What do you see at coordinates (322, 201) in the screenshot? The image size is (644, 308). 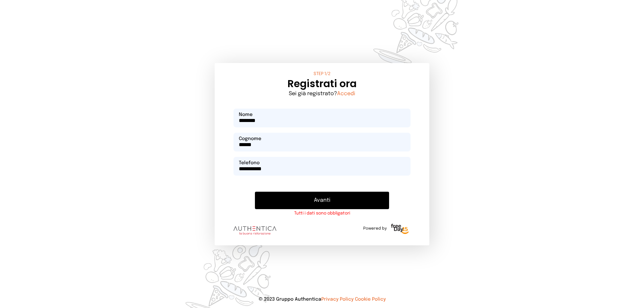 I see `button: Avanti` at bounding box center [322, 201].